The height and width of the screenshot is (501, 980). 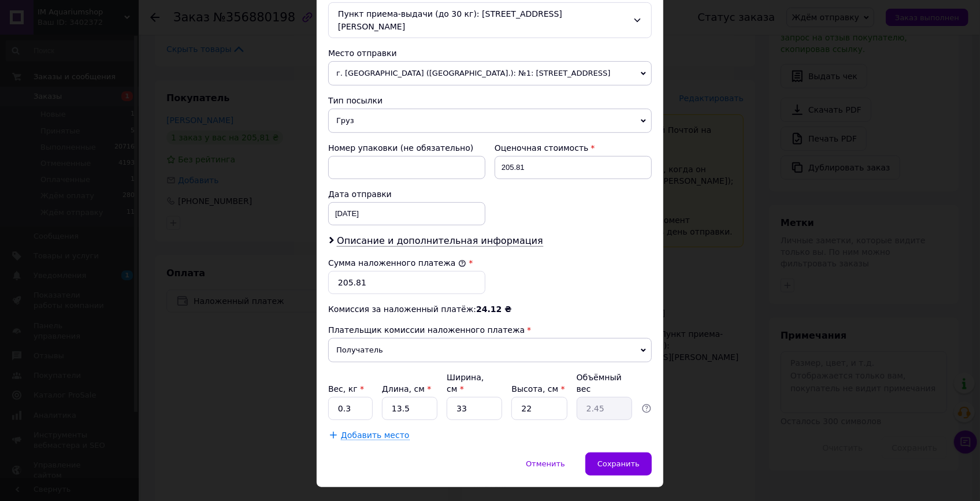 I want to click on label: Высота, см, so click(x=538, y=390).